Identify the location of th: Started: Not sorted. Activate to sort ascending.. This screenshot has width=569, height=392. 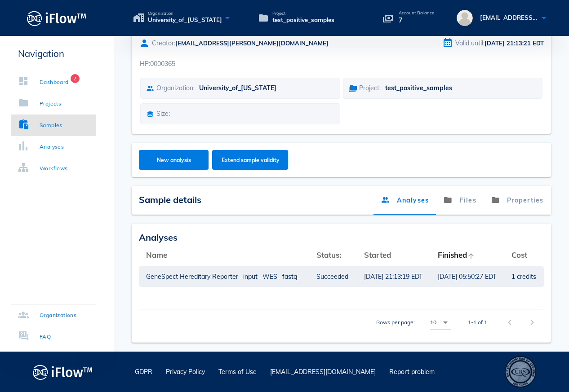
(394, 255).